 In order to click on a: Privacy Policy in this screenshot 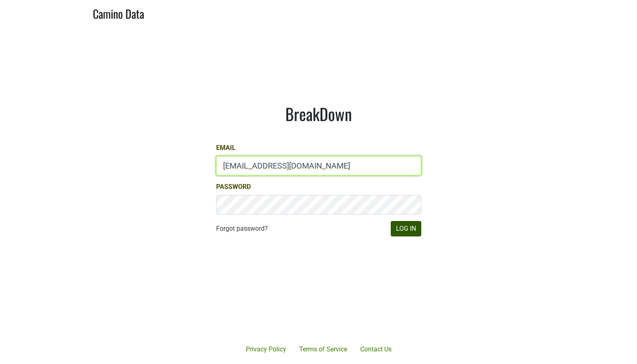, I will do `click(266, 350)`.